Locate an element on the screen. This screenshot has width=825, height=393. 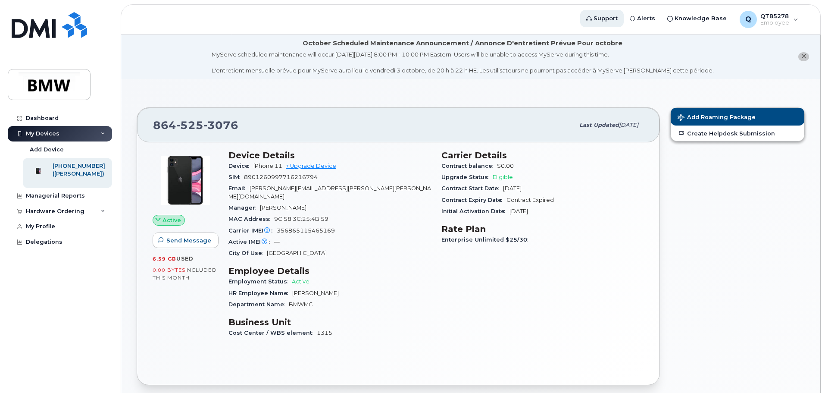
span: City Of Use is located at coordinates (247, 253).